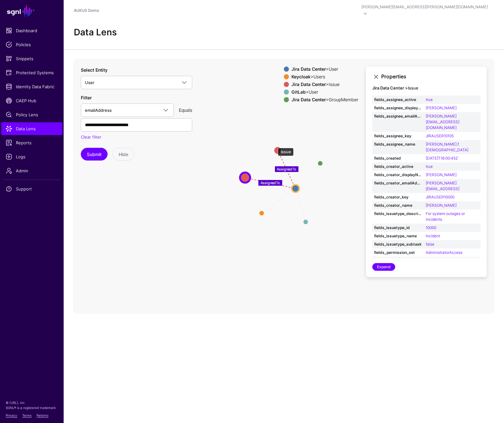  I want to click on strong: fields_issuetype_subtask, so click(398, 244).